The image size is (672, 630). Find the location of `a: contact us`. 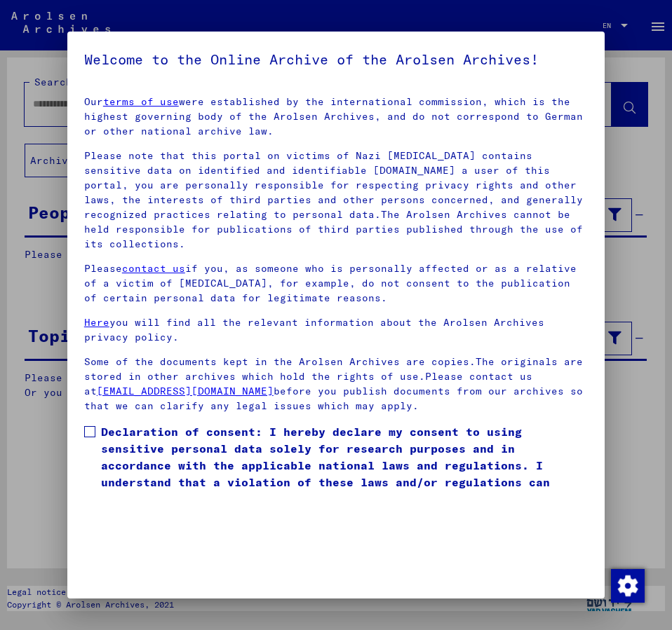

a: contact us is located at coordinates (154, 268).